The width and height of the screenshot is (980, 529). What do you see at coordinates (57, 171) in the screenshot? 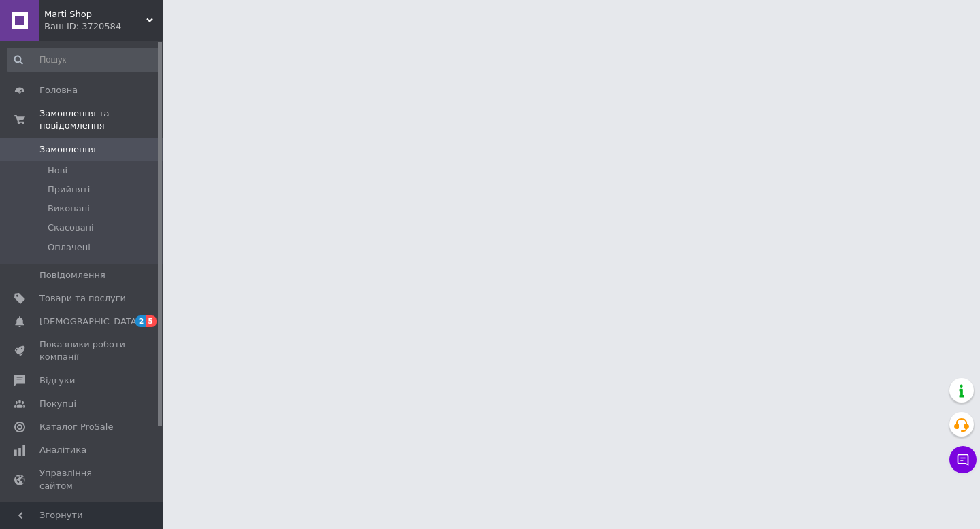
I see `span: Нові` at bounding box center [57, 171].